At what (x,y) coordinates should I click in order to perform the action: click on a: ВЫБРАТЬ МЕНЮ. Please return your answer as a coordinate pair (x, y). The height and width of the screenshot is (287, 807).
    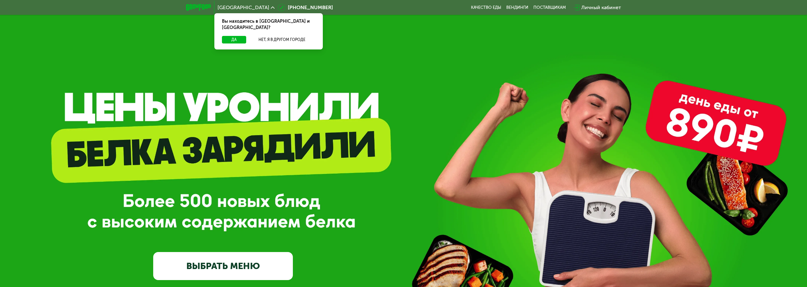
    Looking at the image, I should click on (223, 266).